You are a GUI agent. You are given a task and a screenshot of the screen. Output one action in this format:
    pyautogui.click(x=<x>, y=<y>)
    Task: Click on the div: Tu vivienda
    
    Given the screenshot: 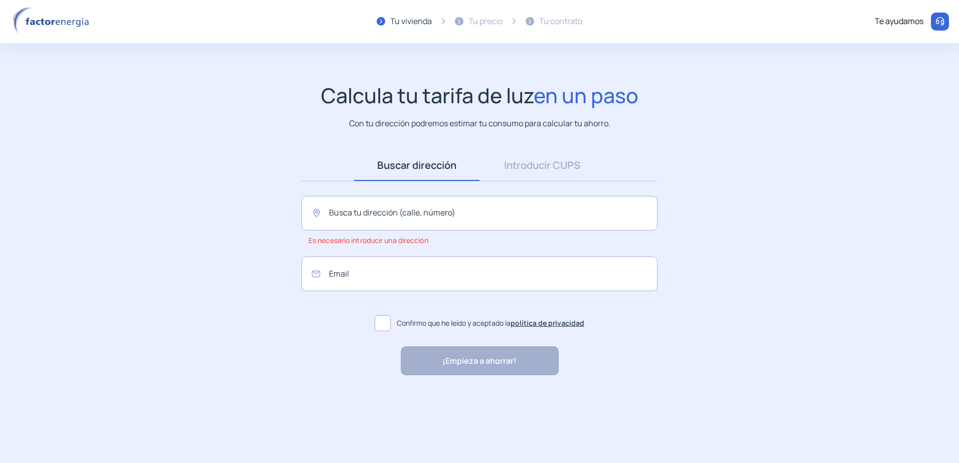 What is the action you would take?
    pyautogui.click(x=411, y=22)
    